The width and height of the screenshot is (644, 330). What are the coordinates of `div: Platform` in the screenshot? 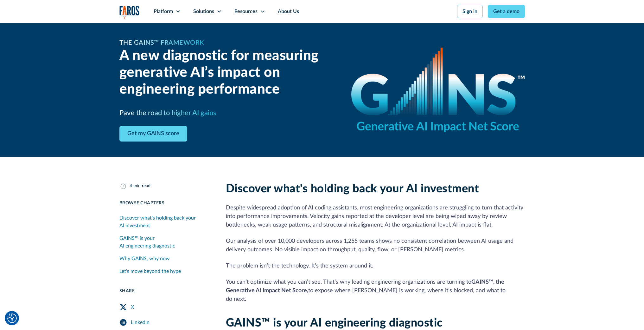 It's located at (163, 11).